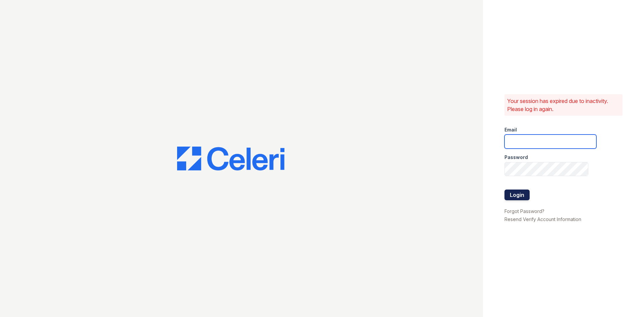  What do you see at coordinates (542, 219) in the screenshot?
I see `a: Resend Verify Account Information` at bounding box center [542, 219].